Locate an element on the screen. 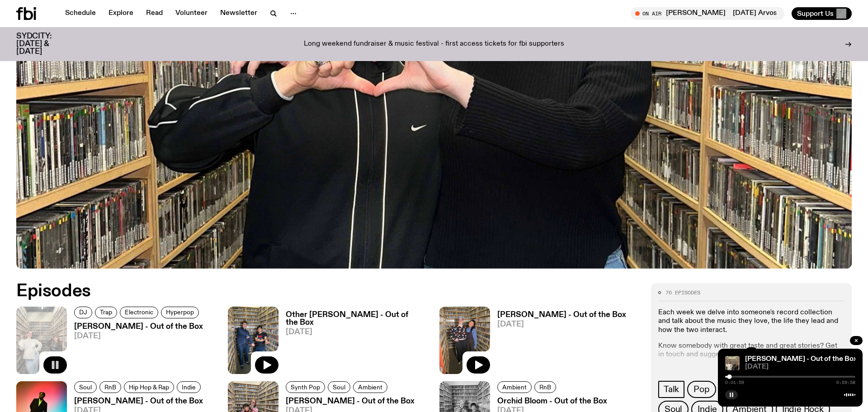  span: Pop is located at coordinates (701, 390).